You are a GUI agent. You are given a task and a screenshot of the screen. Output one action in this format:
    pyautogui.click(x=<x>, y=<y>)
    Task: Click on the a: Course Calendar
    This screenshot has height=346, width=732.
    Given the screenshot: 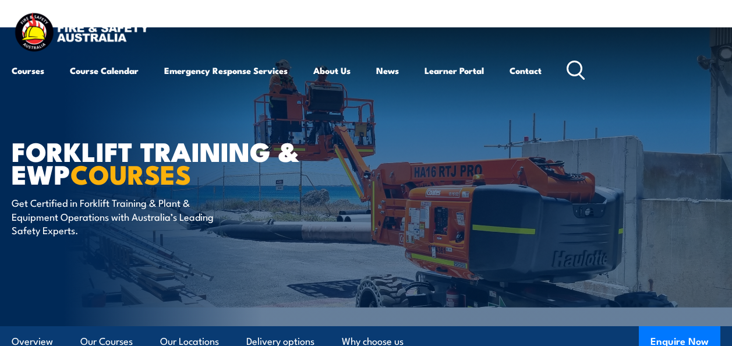 What is the action you would take?
    pyautogui.click(x=104, y=70)
    